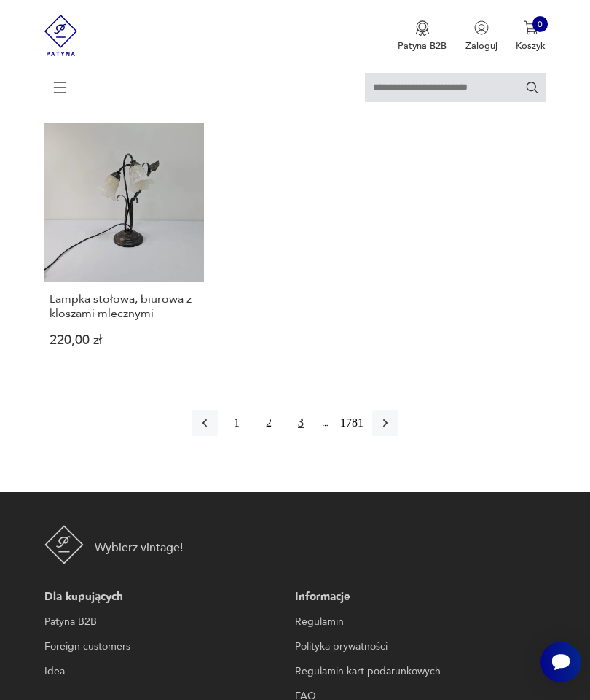 This screenshot has width=590, height=700. Describe the element at coordinates (530, 36) in the screenshot. I see `button: 0Koszyk` at that location.